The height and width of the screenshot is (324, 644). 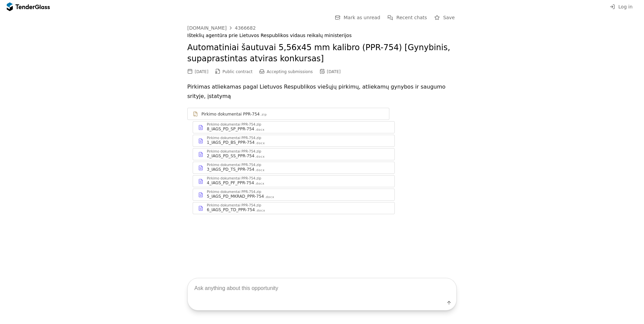 I want to click on span: Save, so click(x=449, y=17).